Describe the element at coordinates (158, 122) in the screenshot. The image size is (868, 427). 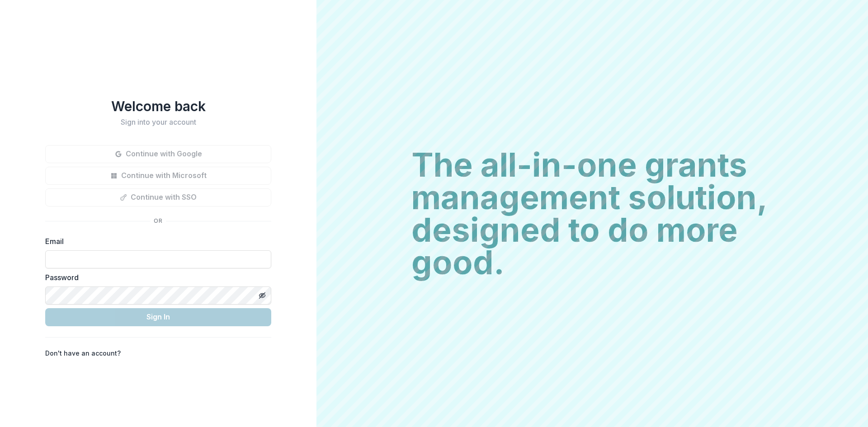
I see `h2: Sign into your account` at that location.